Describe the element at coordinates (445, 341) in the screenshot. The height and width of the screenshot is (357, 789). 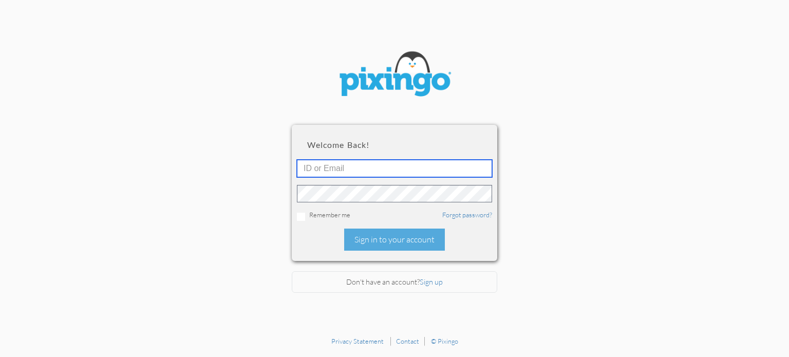
I see `a: © Pixingo` at that location.